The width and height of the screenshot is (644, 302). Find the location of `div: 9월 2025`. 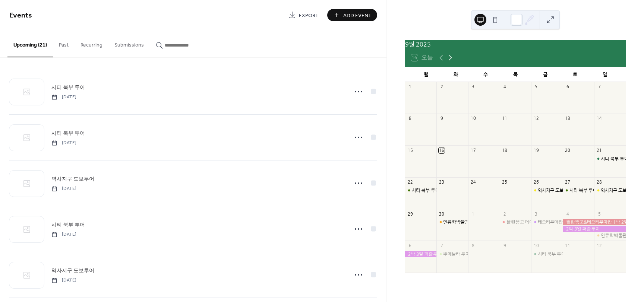

div: 9월 2025 is located at coordinates (515, 44).